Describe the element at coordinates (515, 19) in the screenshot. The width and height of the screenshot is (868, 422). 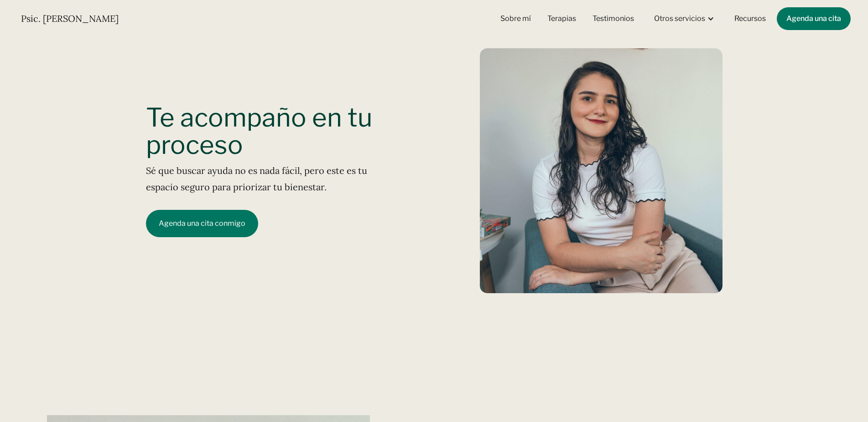
I see `a: Sobre mí` at that location.